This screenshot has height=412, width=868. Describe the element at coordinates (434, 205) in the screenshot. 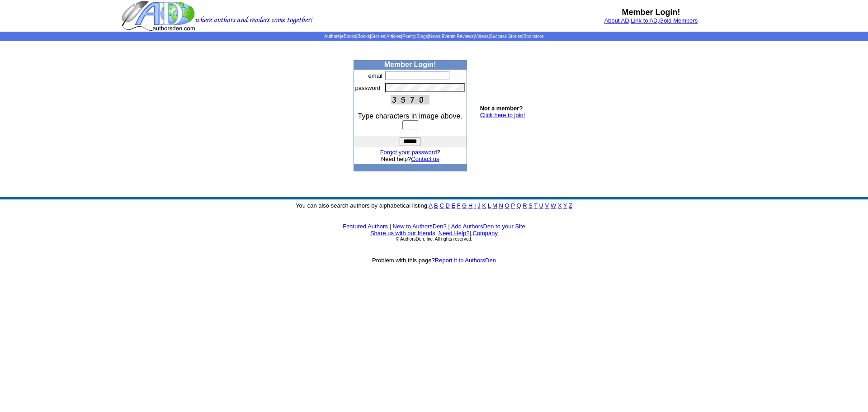

I see `font: You can also search authors by alphabetical listing:` at that location.